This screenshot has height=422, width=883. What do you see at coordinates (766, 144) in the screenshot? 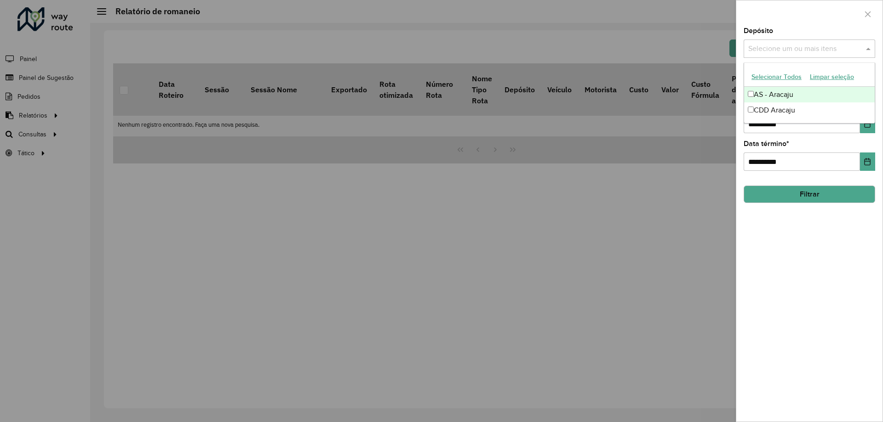
I see `label: Data término` at bounding box center [766, 144].